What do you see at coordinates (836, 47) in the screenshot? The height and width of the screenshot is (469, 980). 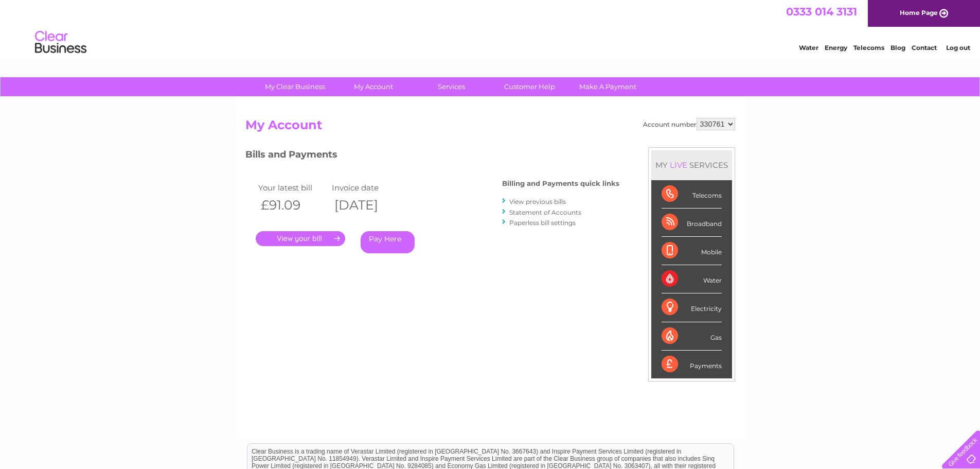 I see `a: Energy` at bounding box center [836, 47].